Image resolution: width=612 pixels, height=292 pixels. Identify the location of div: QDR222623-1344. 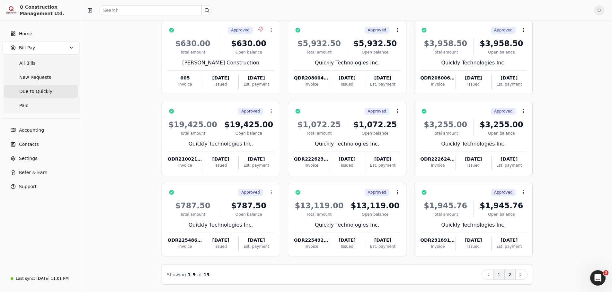
(311, 159).